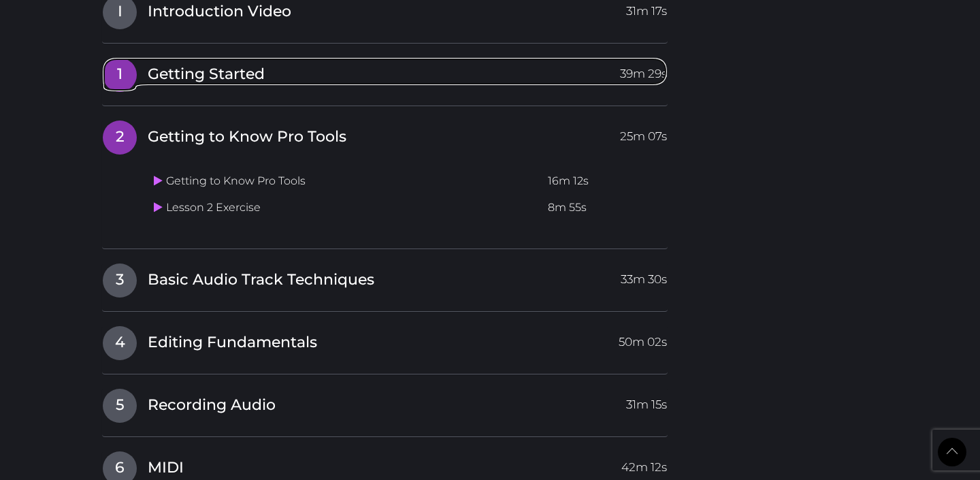 The image size is (980, 480). I want to click on span: 4, so click(119, 343).